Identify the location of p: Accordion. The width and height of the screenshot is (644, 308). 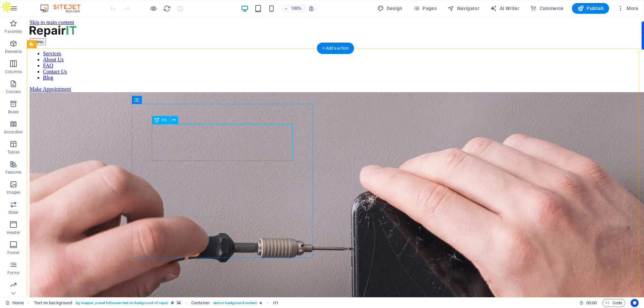
(14, 132).